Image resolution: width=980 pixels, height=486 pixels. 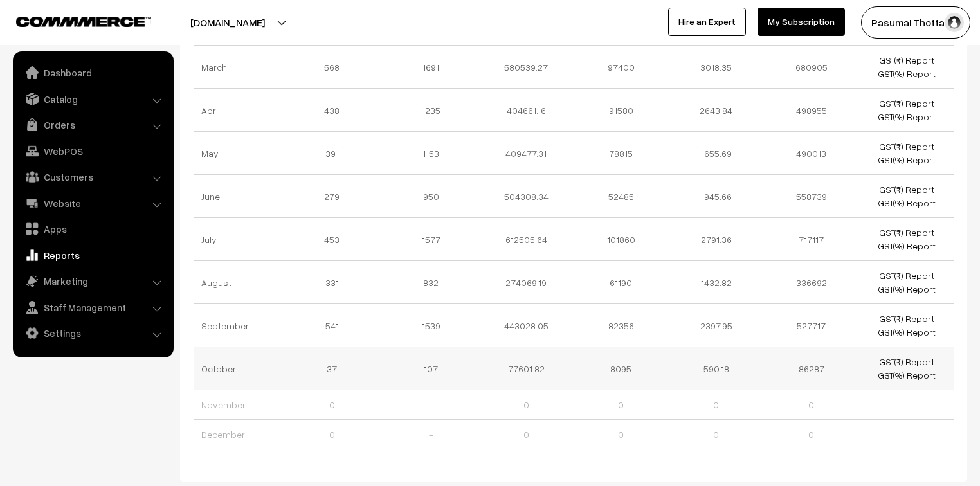 What do you see at coordinates (716, 368) in the screenshot?
I see `td: 590.18` at bounding box center [716, 368].